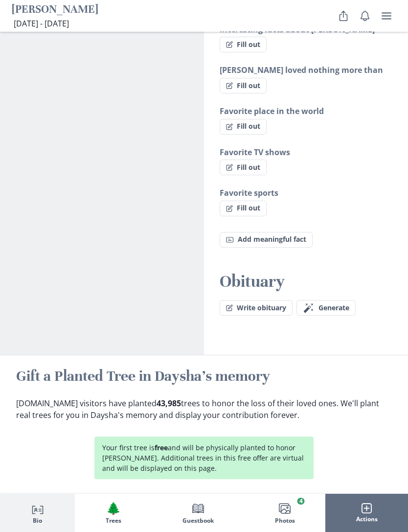 The width and height of the screenshot is (408, 532). What do you see at coordinates (37, 521) in the screenshot?
I see `span: Bio` at bounding box center [37, 521].